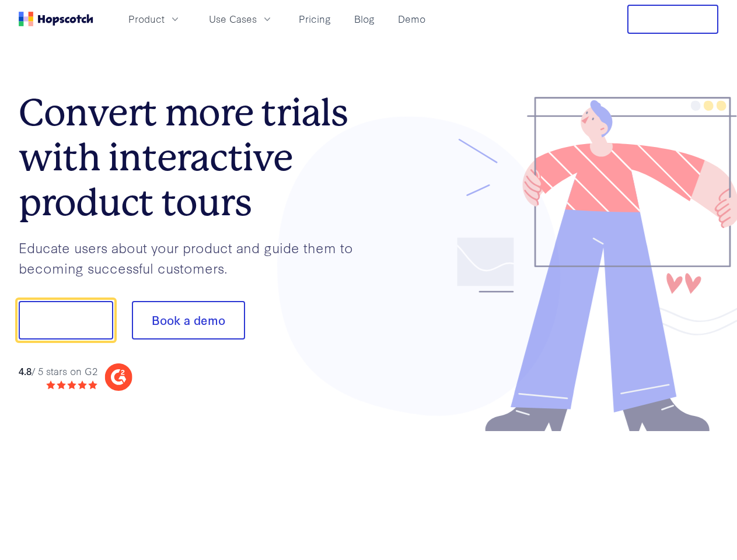 The image size is (737, 560). I want to click on span: Use Cases, so click(232, 18).